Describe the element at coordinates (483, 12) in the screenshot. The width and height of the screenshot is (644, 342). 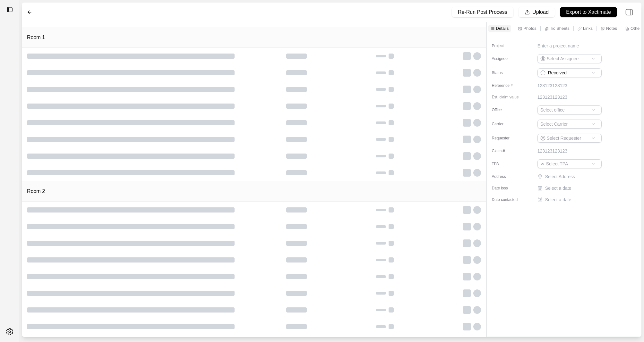
I see `p: Re-Run Post Process` at that location.